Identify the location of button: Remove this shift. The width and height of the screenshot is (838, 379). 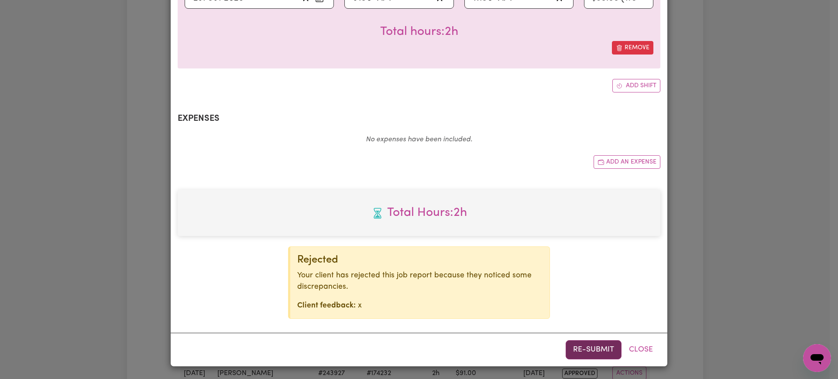
(632, 48).